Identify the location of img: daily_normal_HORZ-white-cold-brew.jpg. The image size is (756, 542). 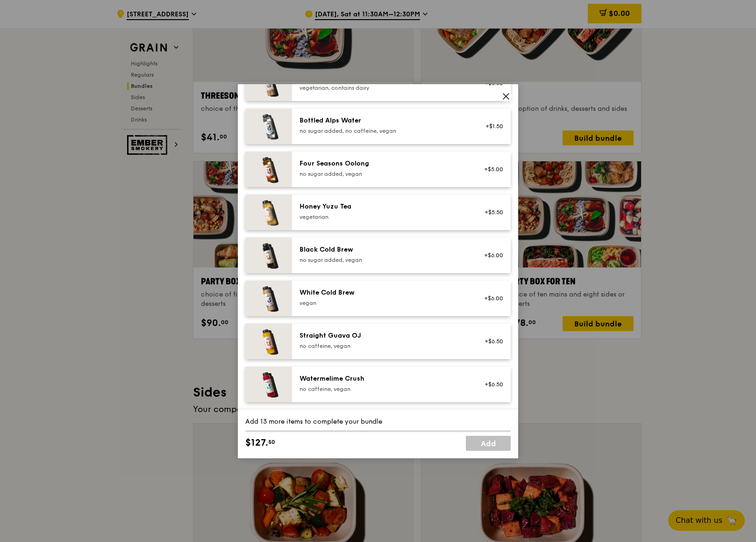
(269, 299).